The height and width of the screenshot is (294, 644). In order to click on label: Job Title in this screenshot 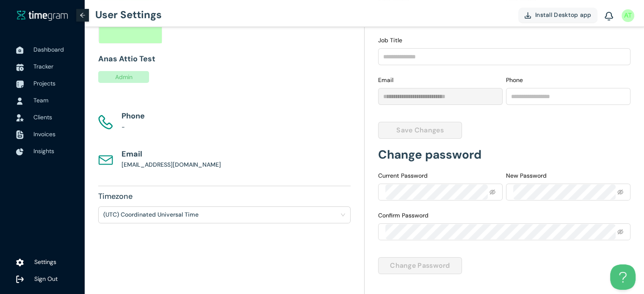, I will do `click(390, 40)`.